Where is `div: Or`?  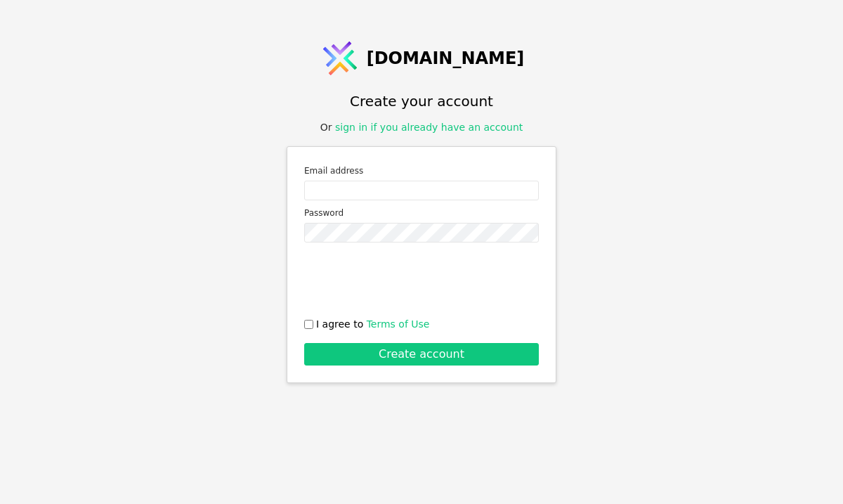
div: Or is located at coordinates (422, 127).